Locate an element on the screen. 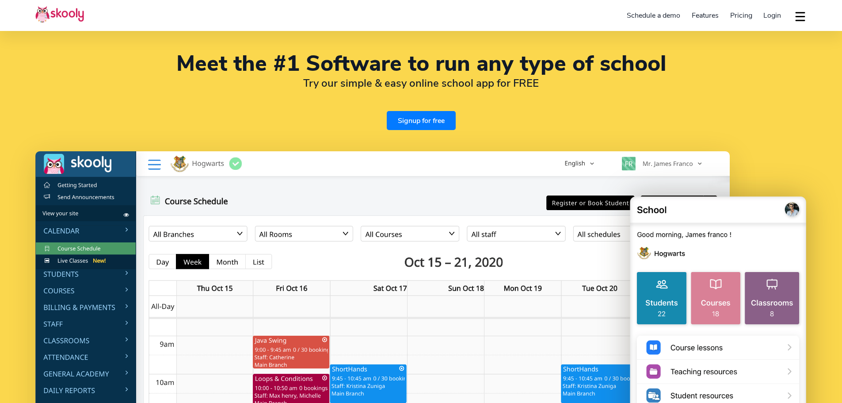  a: Login is located at coordinates (772, 15).